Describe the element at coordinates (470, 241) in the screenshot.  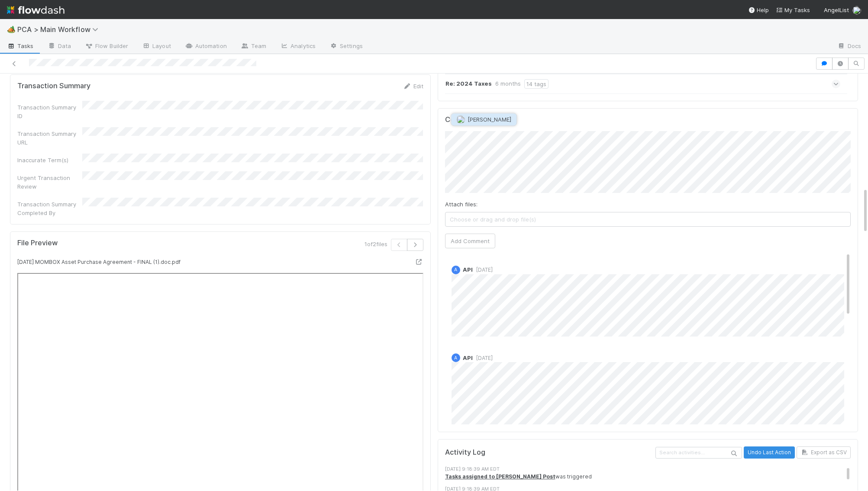
I see `button: Add Comment` at that location.